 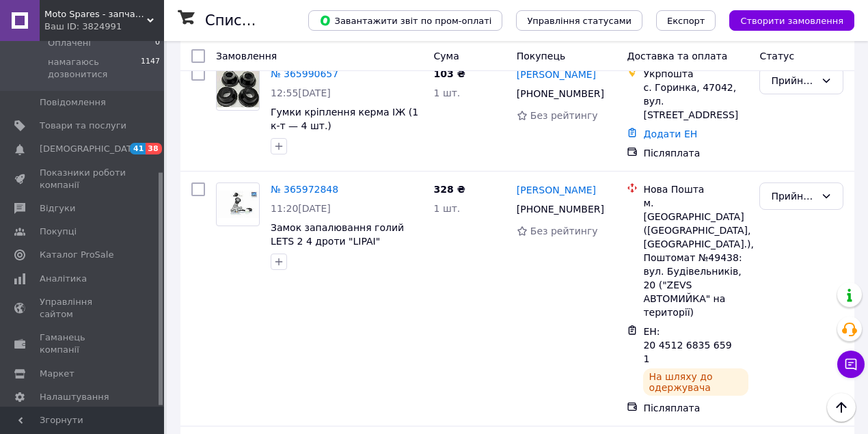 I want to click on a: № 365972848, so click(x=304, y=190).